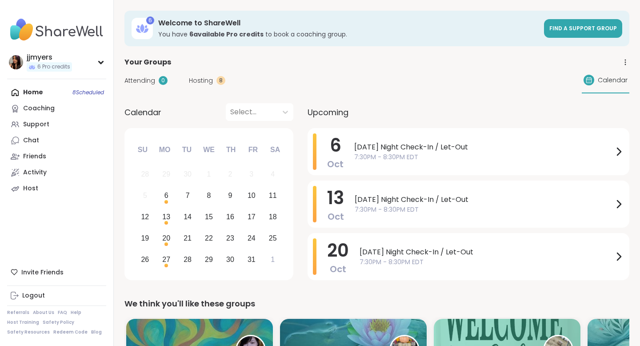 The image size is (640, 346). I want to click on div: 10, so click(252, 195).